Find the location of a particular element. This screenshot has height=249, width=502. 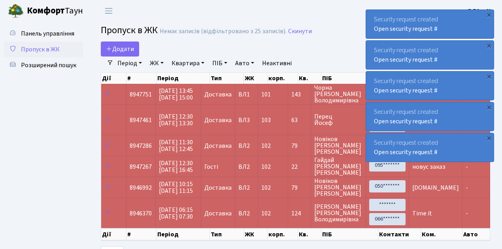

span: Гості is located at coordinates (211, 167).